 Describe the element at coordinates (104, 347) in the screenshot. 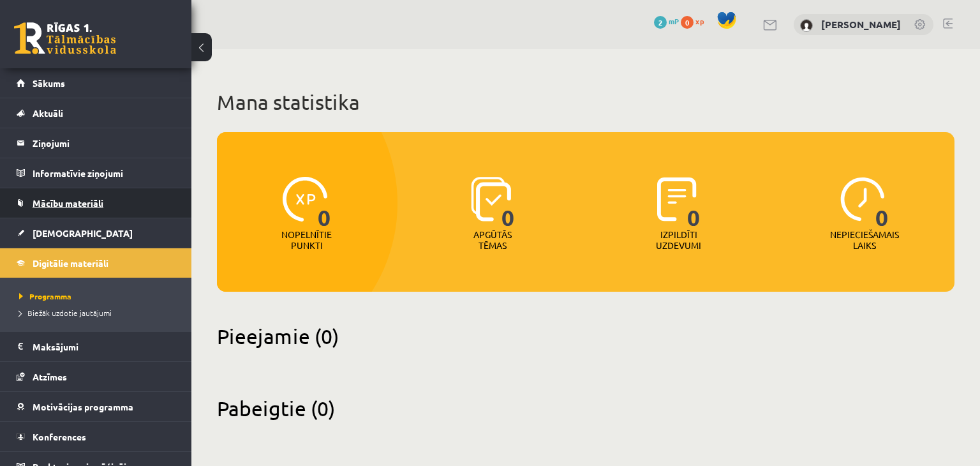

I see `legend: Maksājumi` at that location.